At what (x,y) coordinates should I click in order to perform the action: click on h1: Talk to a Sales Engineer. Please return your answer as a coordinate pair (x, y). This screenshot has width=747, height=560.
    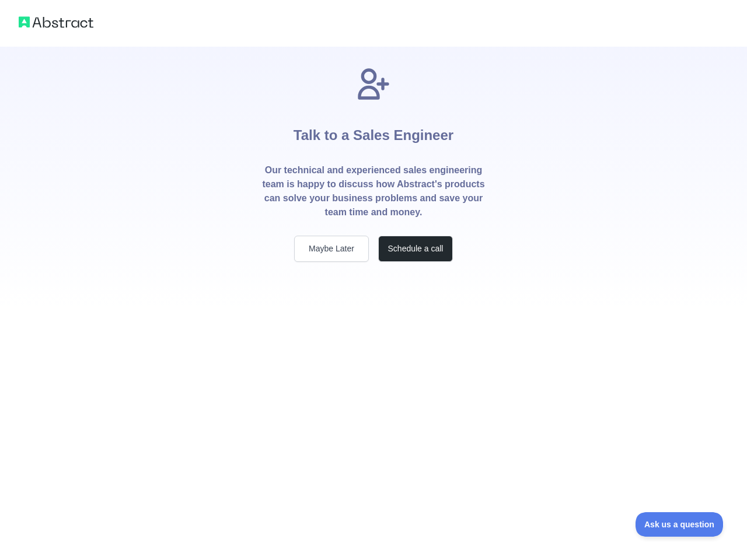
    Looking at the image, I should click on (374, 133).